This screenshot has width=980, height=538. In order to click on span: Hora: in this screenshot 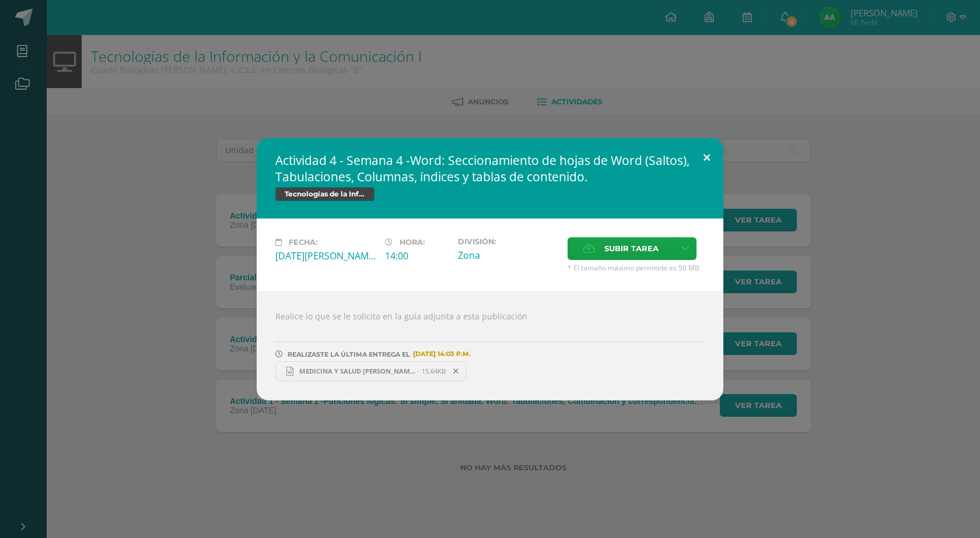, I will do `click(412, 242)`.